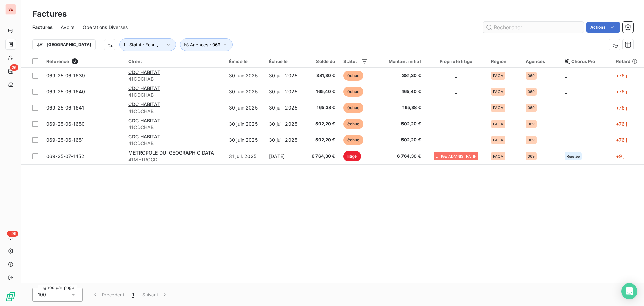 Image resolution: width=644 pixels, height=306 pixels. I want to click on img: Logo LeanPay, so click(11, 297).